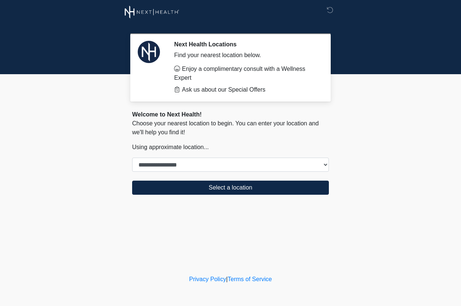  What do you see at coordinates (149, 52) in the screenshot?
I see `img: Agent Avatar` at bounding box center [149, 52].